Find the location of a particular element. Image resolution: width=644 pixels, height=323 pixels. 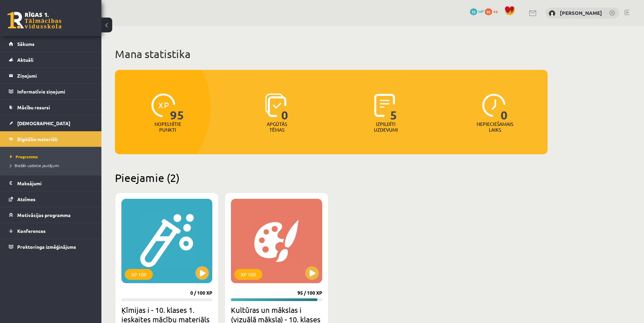

legend: Maksājumi is located at coordinates (55, 183).